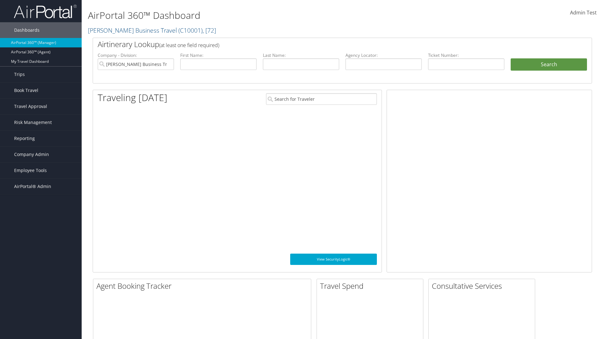 The image size is (603, 339). What do you see at coordinates (31, 155) in the screenshot?
I see `span: Company Admin` at bounding box center [31, 155].